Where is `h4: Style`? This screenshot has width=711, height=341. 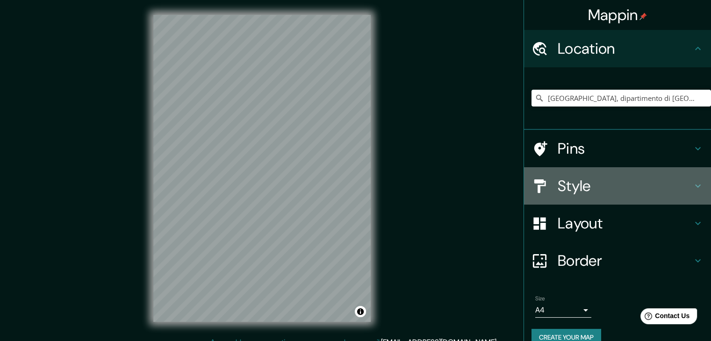 h4: Style is located at coordinates (625, 186).